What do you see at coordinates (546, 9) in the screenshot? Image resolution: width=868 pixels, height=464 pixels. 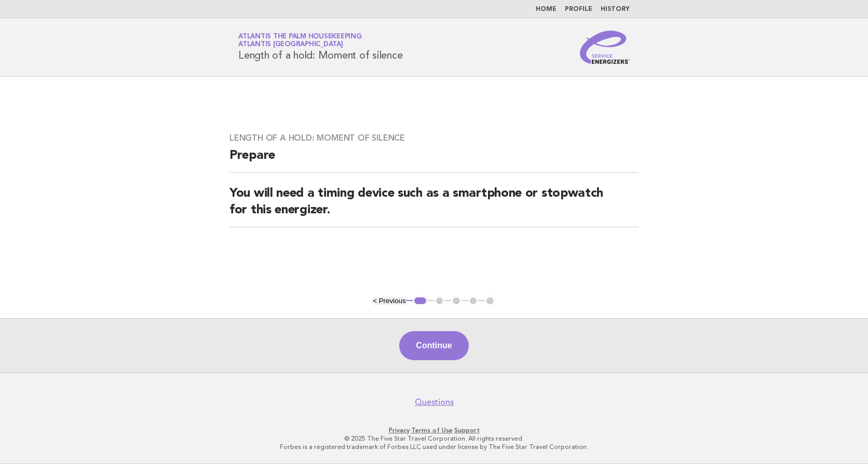 I see `a: Home` at bounding box center [546, 9].